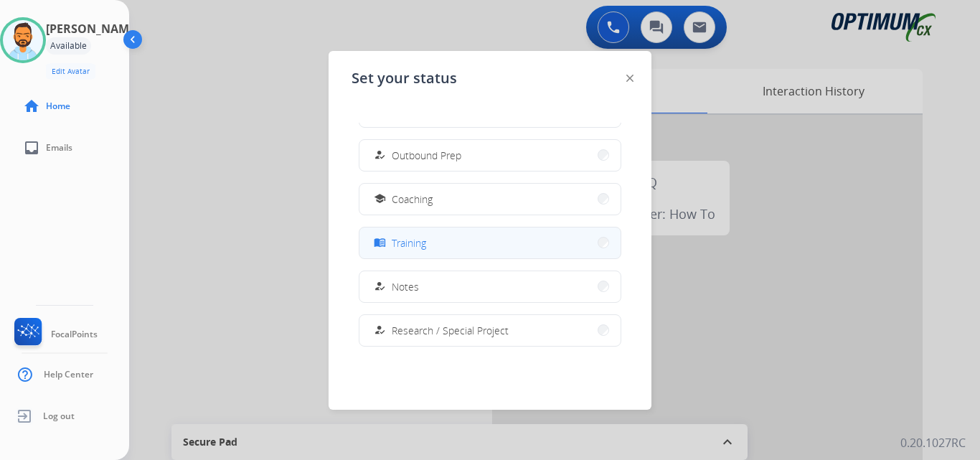 This screenshot has width=980, height=460. Describe the element at coordinates (379, 198) in the screenshot. I see `mat-icon: school` at that location.